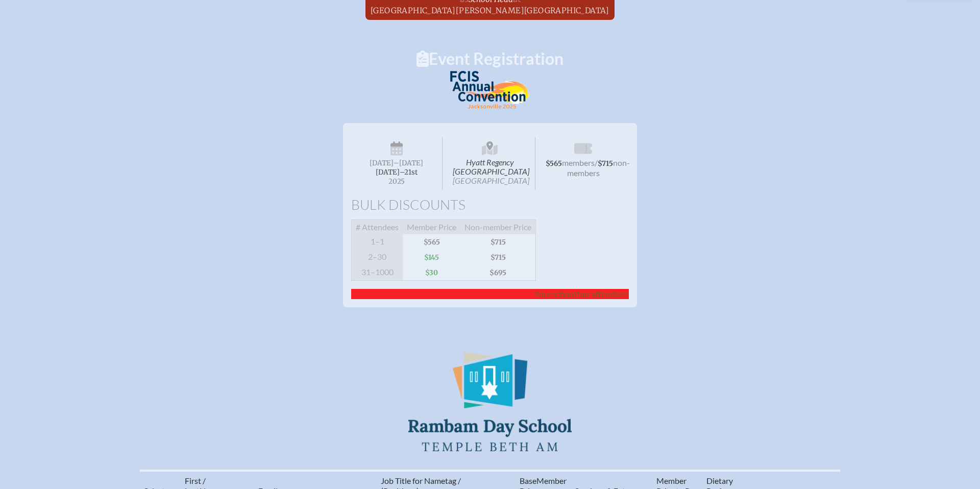 The image size is (980, 489). What do you see at coordinates (498, 272) in the screenshot?
I see `span: $695` at bounding box center [498, 272].